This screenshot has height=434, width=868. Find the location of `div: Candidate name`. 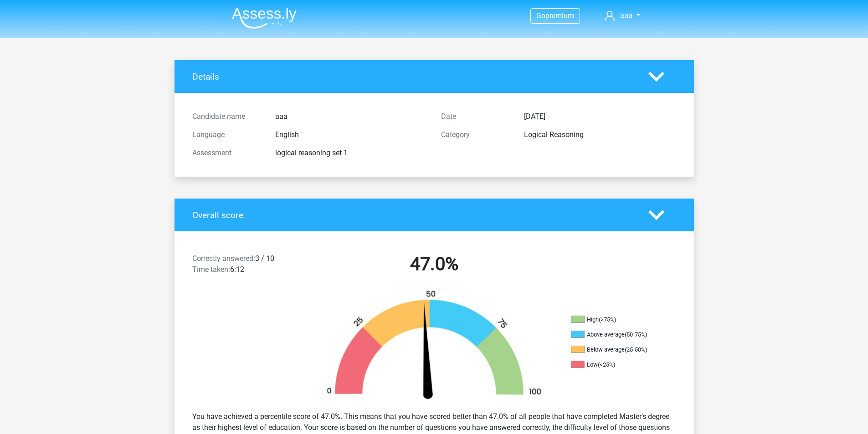

div: Candidate name is located at coordinates (227, 117).